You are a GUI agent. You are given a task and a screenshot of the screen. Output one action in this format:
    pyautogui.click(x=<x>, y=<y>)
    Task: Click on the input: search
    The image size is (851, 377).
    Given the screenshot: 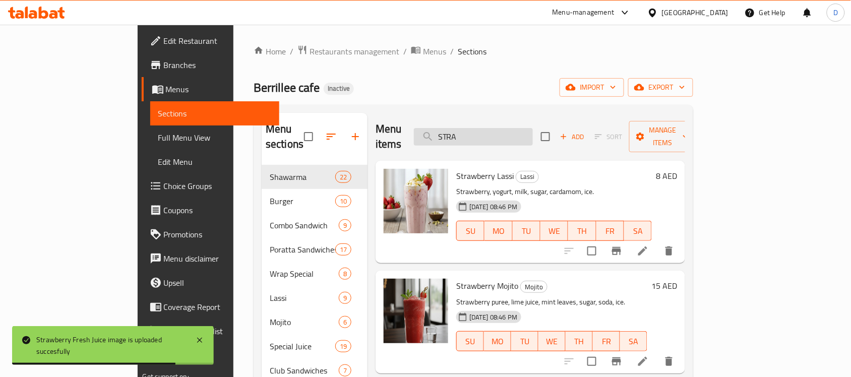 What is the action you would take?
    pyautogui.click(x=473, y=137)
    